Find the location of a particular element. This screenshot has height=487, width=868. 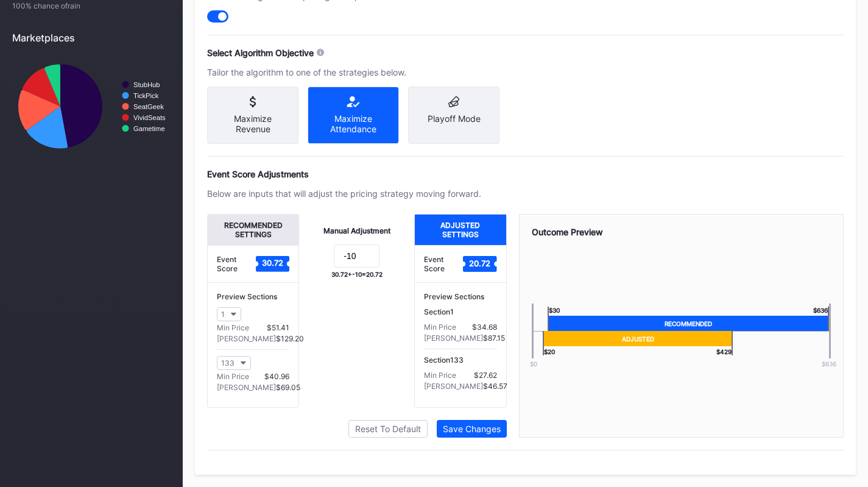

button: 1 is located at coordinates (229, 314).